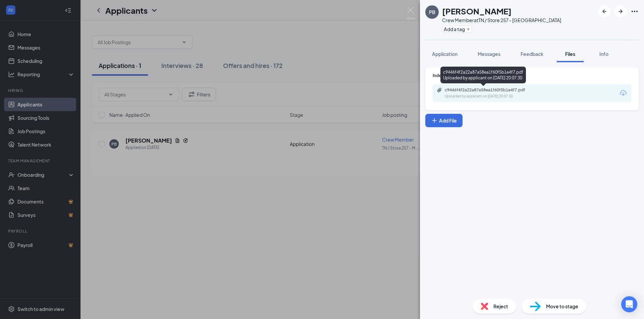 This screenshot has width=644, height=319. Describe the element at coordinates (489, 54) in the screenshot. I see `span: Messages` at that location.